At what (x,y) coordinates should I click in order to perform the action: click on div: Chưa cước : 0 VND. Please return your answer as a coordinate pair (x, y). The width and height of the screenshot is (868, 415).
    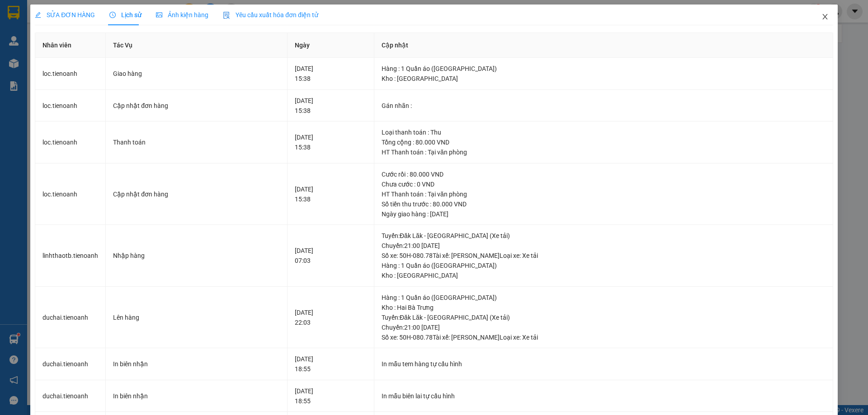
    Looking at the image, I should click on (604, 184).